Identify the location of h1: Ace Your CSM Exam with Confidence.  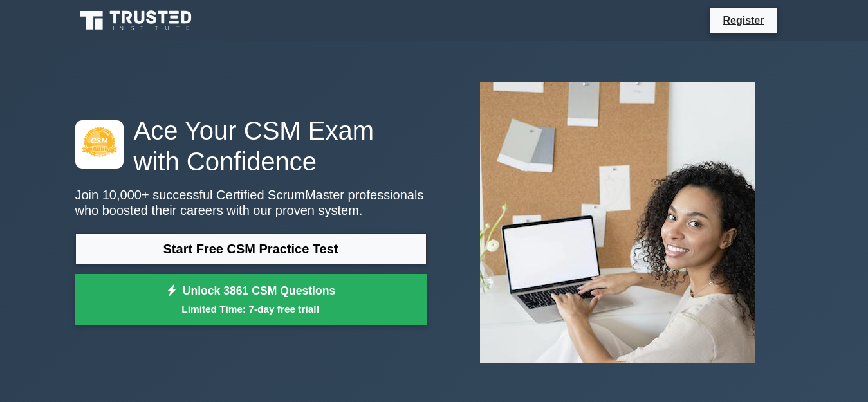
(251, 146).